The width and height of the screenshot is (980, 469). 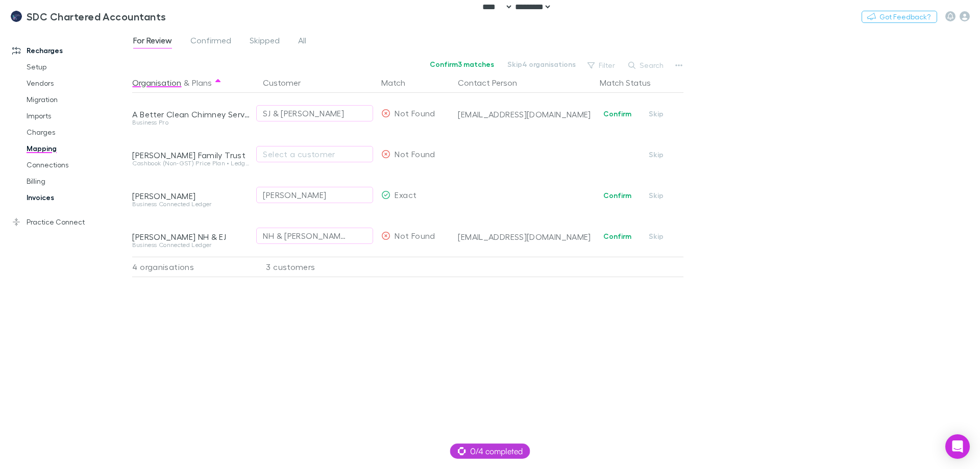 What do you see at coordinates (302, 42) in the screenshot?
I see `span: All` at bounding box center [302, 42].